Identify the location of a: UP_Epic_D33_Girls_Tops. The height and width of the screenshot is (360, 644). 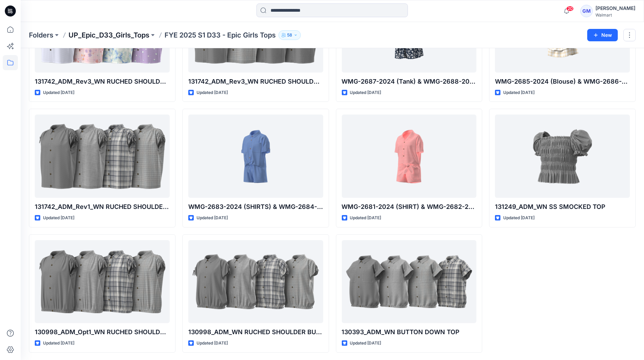
(109, 35).